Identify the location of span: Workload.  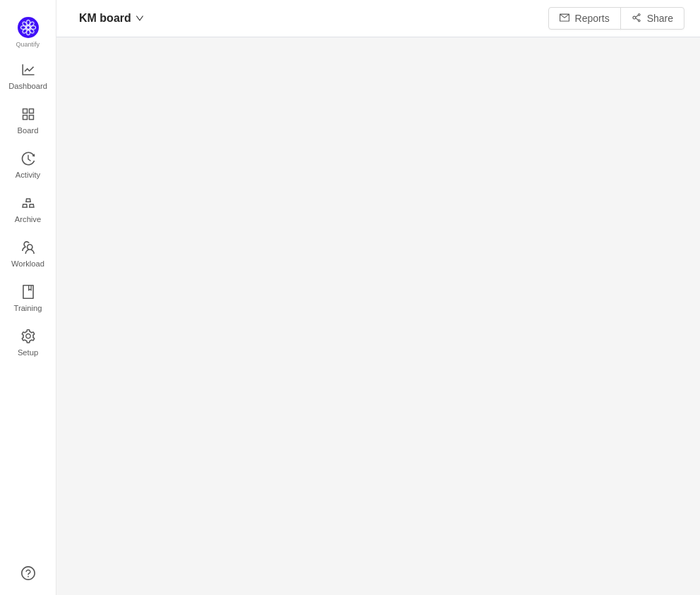
(28, 264).